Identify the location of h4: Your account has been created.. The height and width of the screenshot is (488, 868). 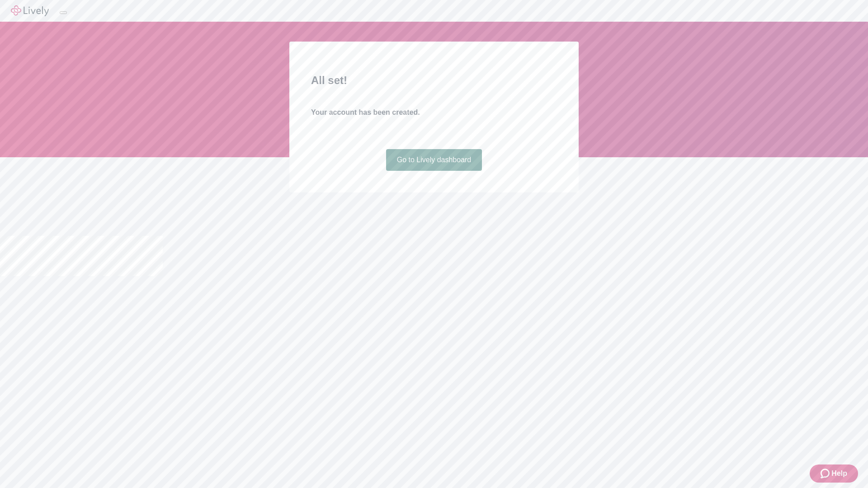
(434, 112).